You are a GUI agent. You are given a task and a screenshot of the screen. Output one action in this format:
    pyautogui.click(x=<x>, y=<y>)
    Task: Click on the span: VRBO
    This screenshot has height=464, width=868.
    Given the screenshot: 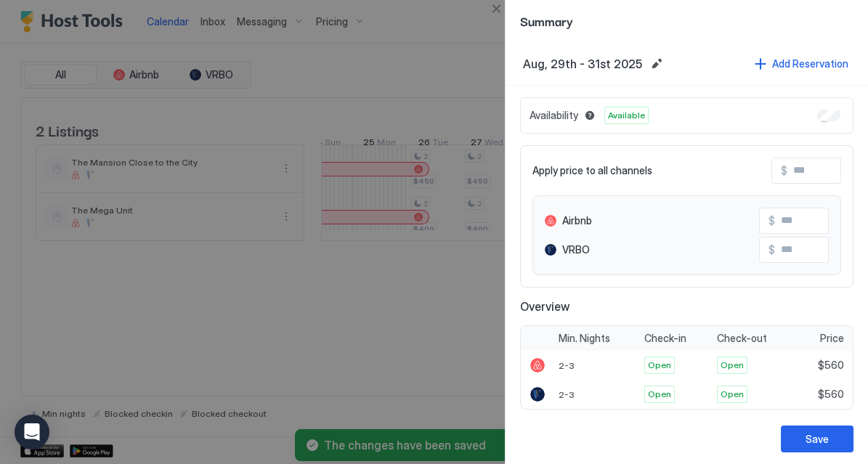 What is the action you would take?
    pyautogui.click(x=576, y=250)
    